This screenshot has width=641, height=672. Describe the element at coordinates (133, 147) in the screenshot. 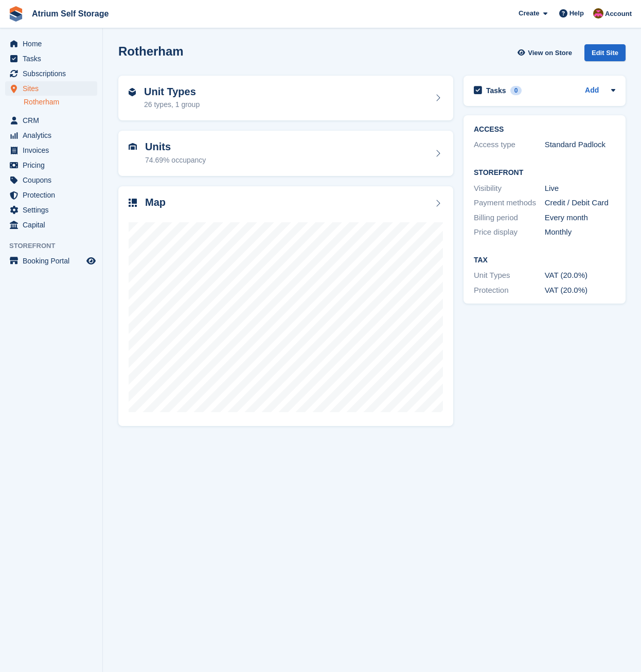

I see `img: unit-icn-7be61d7bf1b0ce9d3e12c5938cc71ed9869f7b940bace4675aadf7bd6d80202e.svg` at that location.